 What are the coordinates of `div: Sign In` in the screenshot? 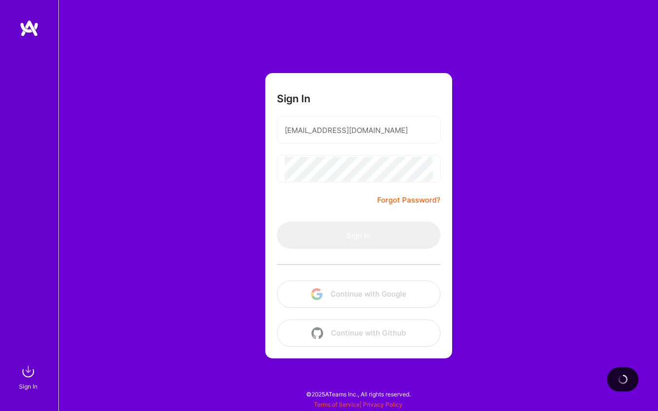 It's located at (28, 386).